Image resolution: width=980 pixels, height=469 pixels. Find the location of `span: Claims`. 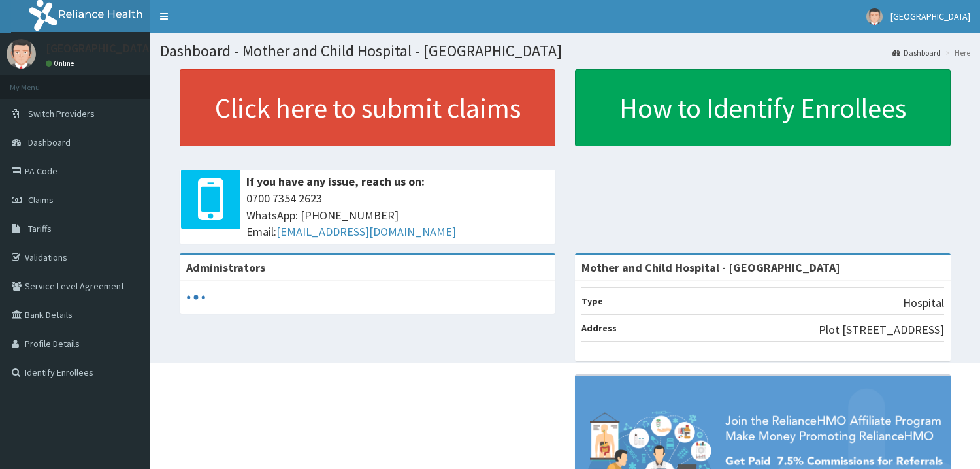

span: Claims is located at coordinates (40, 200).